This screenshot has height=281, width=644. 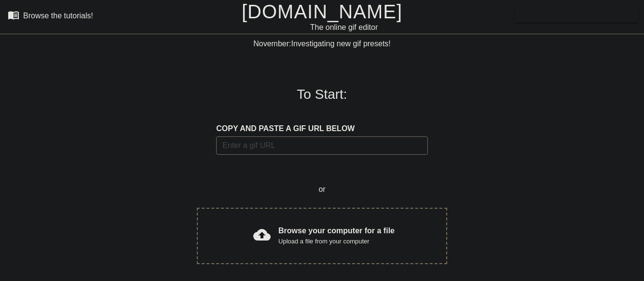 What do you see at coordinates (50, 16) in the screenshot?
I see `a: Browse the tutorials!` at bounding box center [50, 16].